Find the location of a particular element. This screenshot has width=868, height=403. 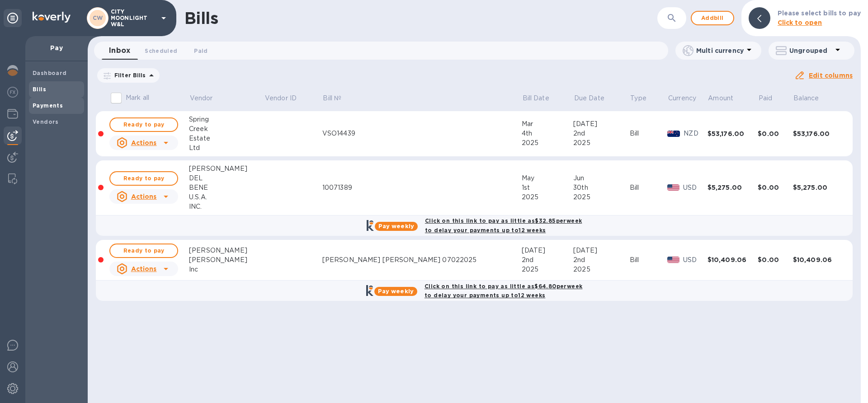

span: Due Date is located at coordinates (595, 98).